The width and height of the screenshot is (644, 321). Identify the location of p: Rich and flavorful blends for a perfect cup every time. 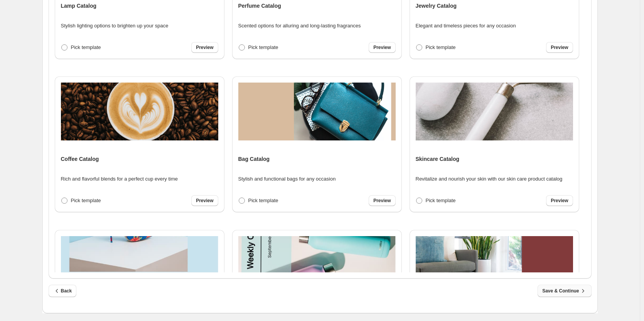
(119, 179).